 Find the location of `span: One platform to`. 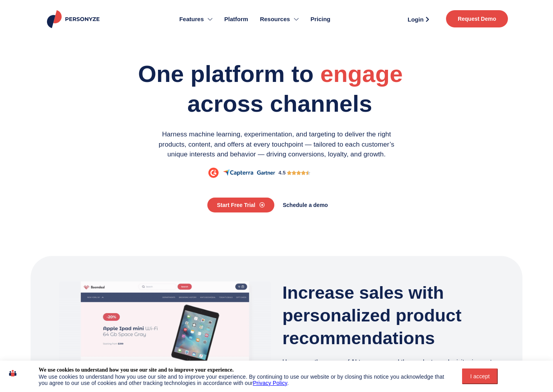

span: One platform to is located at coordinates (226, 73).